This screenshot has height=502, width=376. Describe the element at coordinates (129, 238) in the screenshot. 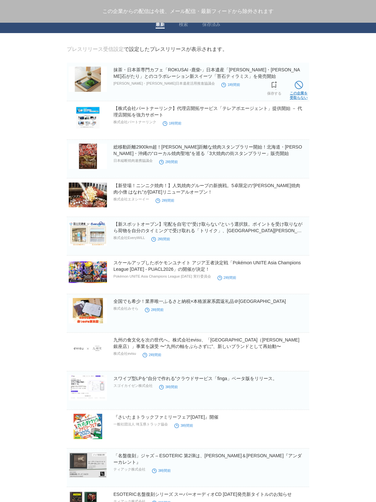

I see `p: 株式会社EveryWiLL` at that location.